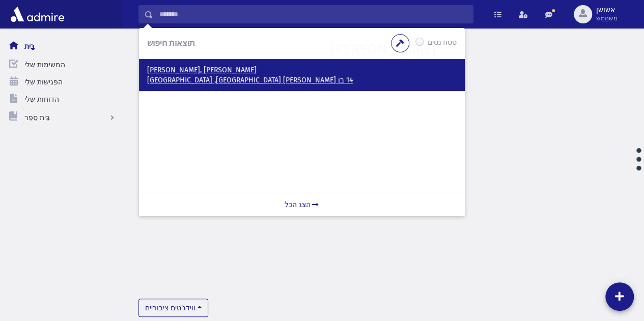 The image size is (644, 321). Describe the element at coordinates (173, 307) in the screenshot. I see `button: ווידג'טים ציבוריים` at that location.